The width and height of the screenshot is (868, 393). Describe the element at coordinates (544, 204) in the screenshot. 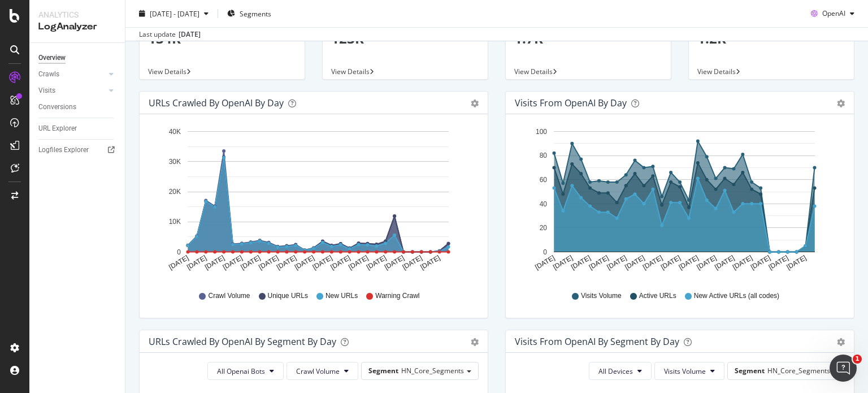

I see `text: 40` at that location.